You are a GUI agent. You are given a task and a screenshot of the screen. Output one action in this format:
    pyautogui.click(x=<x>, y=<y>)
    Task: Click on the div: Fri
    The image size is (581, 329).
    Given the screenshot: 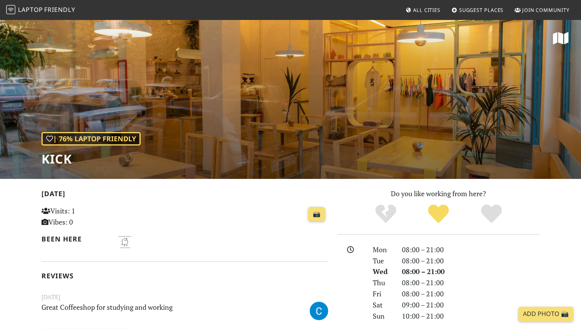 What is the action you would take?
    pyautogui.click(x=383, y=294)
    